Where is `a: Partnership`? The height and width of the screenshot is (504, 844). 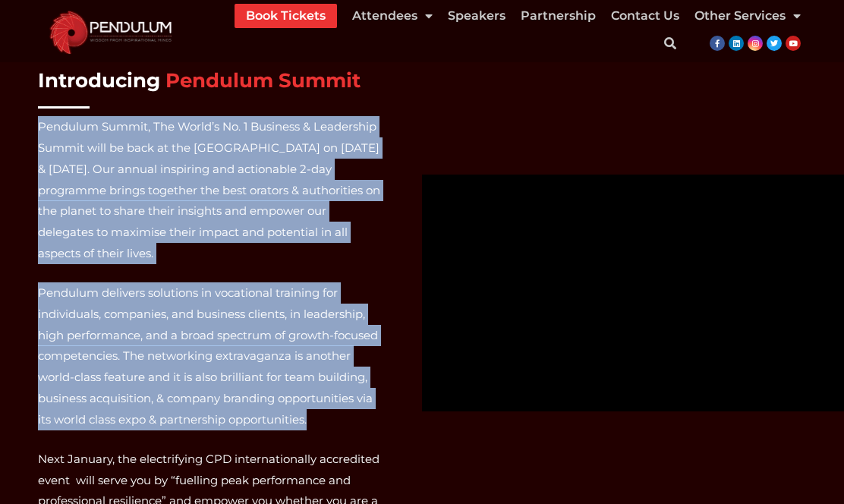
a: Partnership is located at coordinates (558, 16).